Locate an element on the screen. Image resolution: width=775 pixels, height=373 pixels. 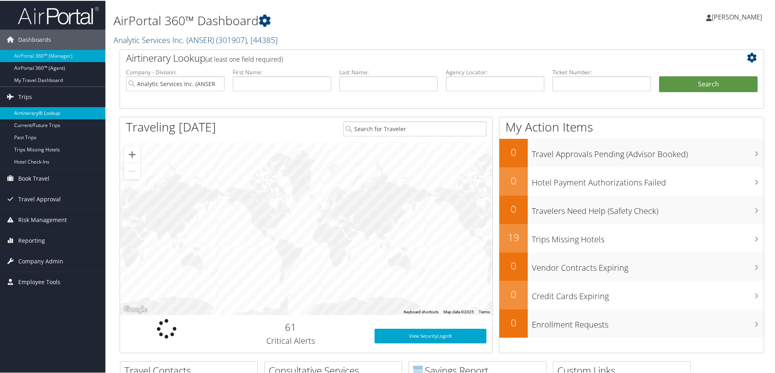
h2: 19 is located at coordinates (514, 236).